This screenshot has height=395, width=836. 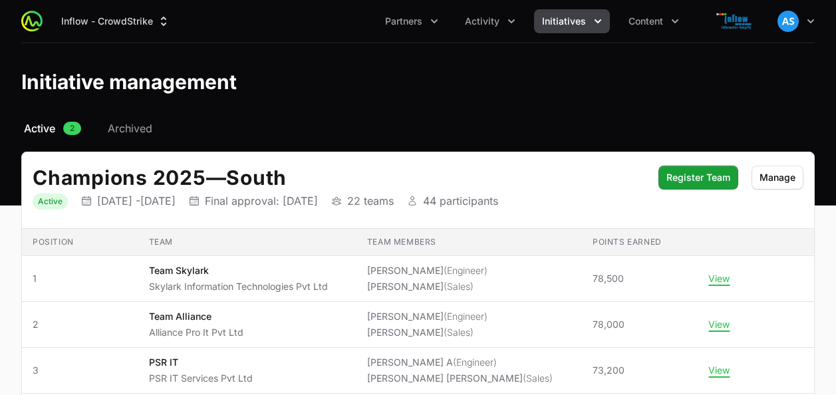 I want to click on div: Partners menu, so click(x=412, y=21).